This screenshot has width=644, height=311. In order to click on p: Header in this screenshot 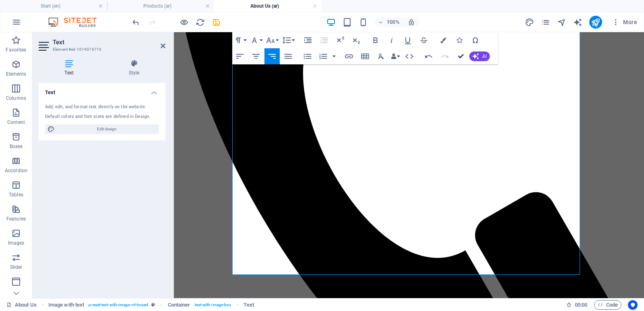, I will do `click(16, 291)`.